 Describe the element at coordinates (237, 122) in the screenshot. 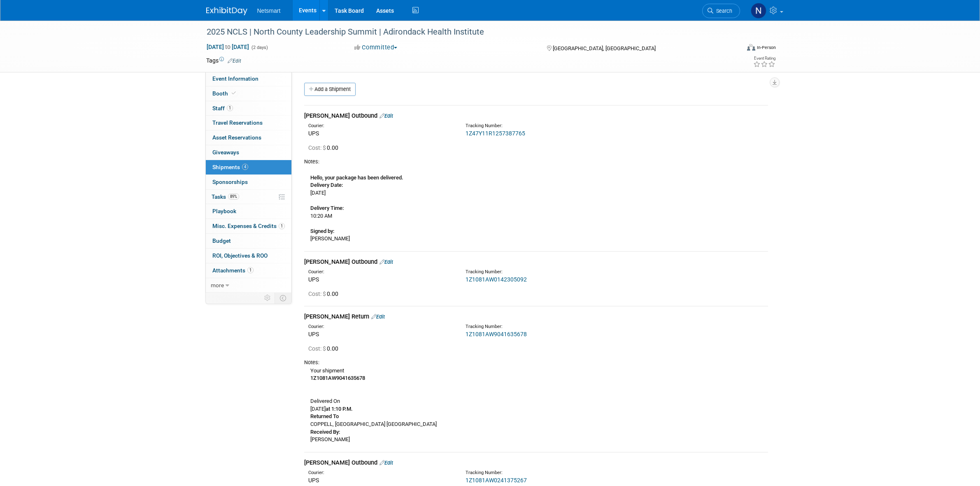

I see `span: Travel Reservations` at that location.